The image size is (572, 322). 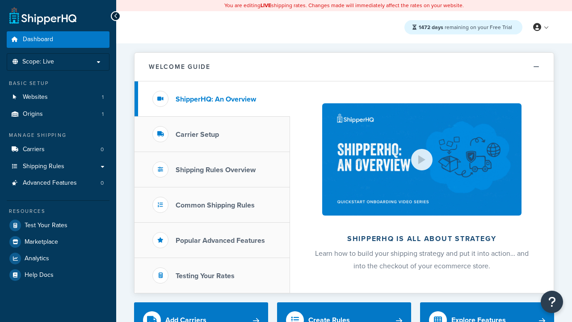 What do you see at coordinates (38, 62) in the screenshot?
I see `span: Scope: Live` at bounding box center [38, 62].